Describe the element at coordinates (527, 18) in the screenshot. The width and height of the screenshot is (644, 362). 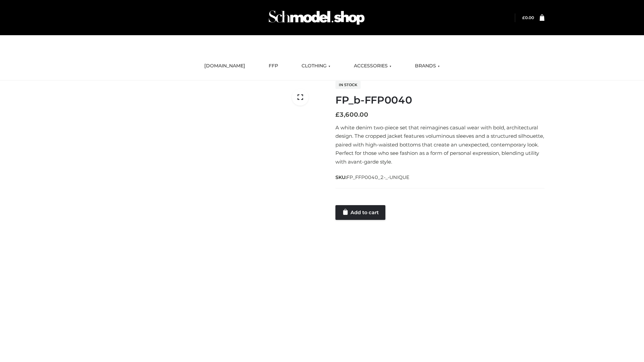
I see `bdi: 0.00` at that location.